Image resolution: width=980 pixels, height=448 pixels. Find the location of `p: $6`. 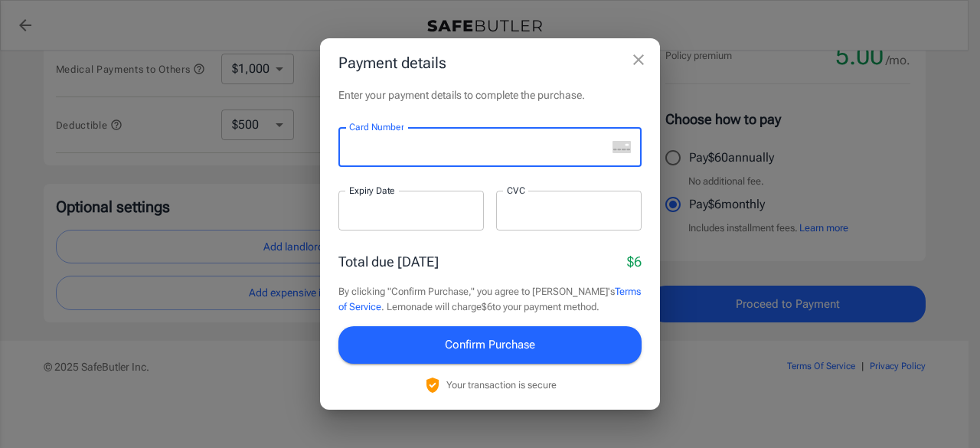

p: $6 is located at coordinates (634, 261).